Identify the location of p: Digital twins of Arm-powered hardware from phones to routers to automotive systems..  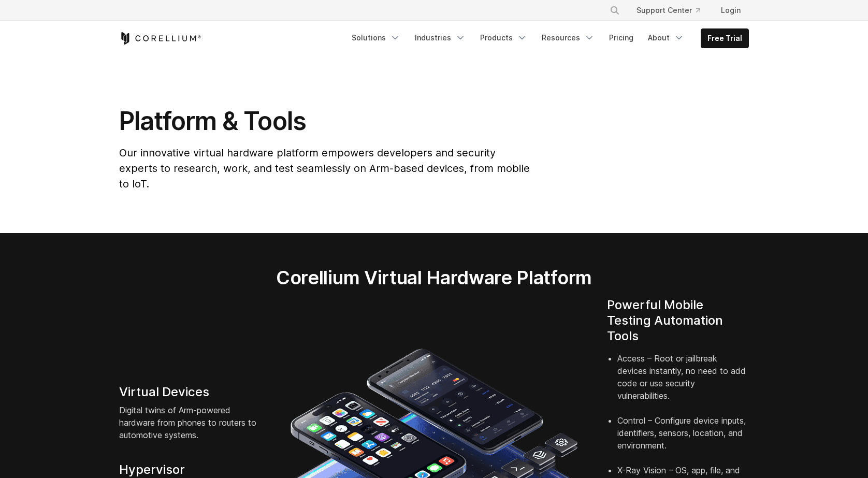
(190, 422).